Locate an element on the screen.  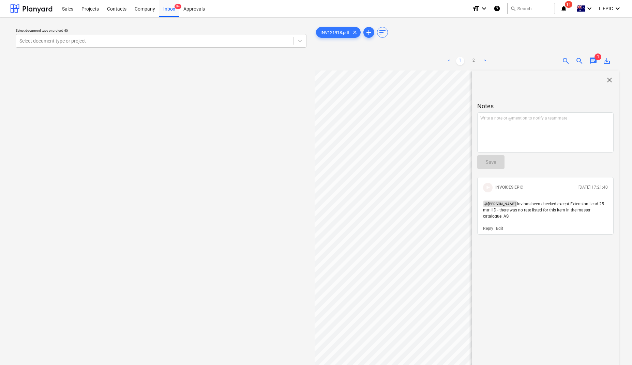
span: zoom_out is located at coordinates (580, 61).